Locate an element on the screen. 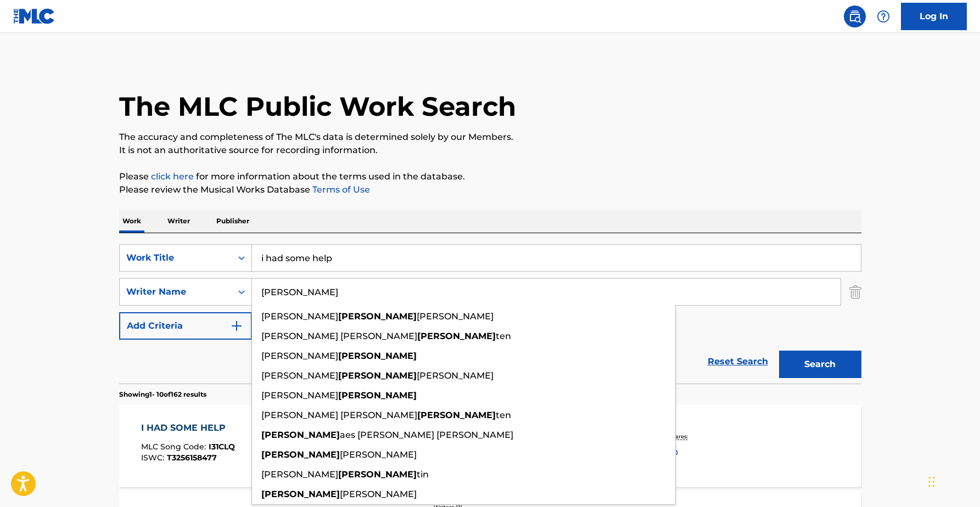 This screenshot has width=980, height=507. form: Search Form is located at coordinates (490, 314).